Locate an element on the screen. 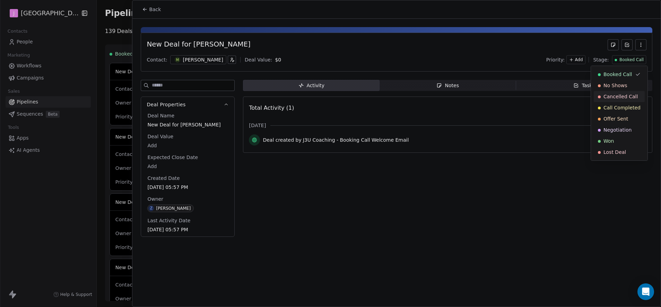 Image resolution: width=661 pixels, height=307 pixels. div: Suggestions is located at coordinates (620, 113).